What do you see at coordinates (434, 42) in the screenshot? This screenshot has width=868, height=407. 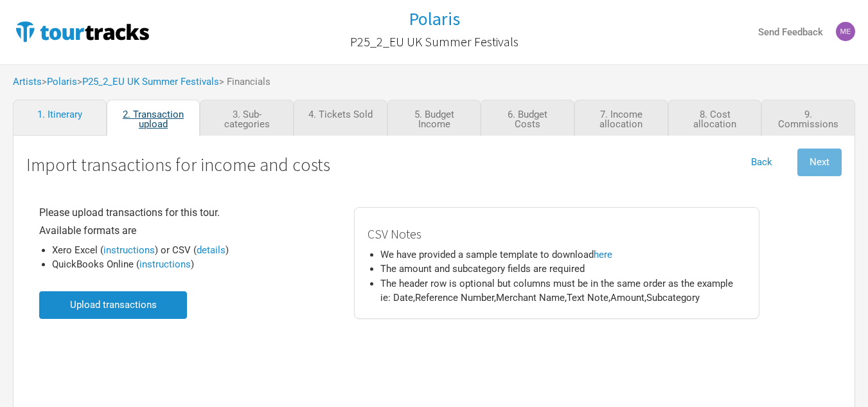 I see `h2: P25_2_EU UK Summer Festivals` at bounding box center [434, 42].